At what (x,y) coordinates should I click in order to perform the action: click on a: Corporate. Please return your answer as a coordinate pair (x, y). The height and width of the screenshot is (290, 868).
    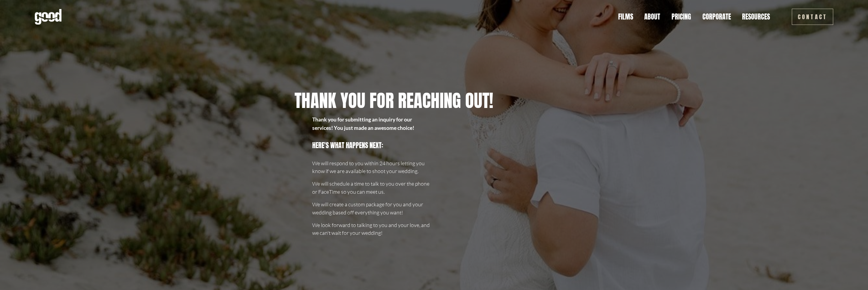
    Looking at the image, I should click on (716, 17).